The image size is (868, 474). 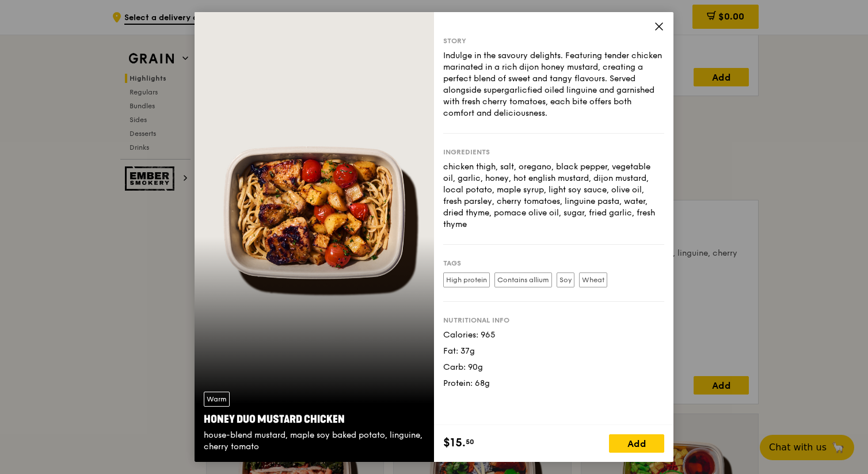 I want to click on div: Carb: 90g, so click(x=554, y=367).